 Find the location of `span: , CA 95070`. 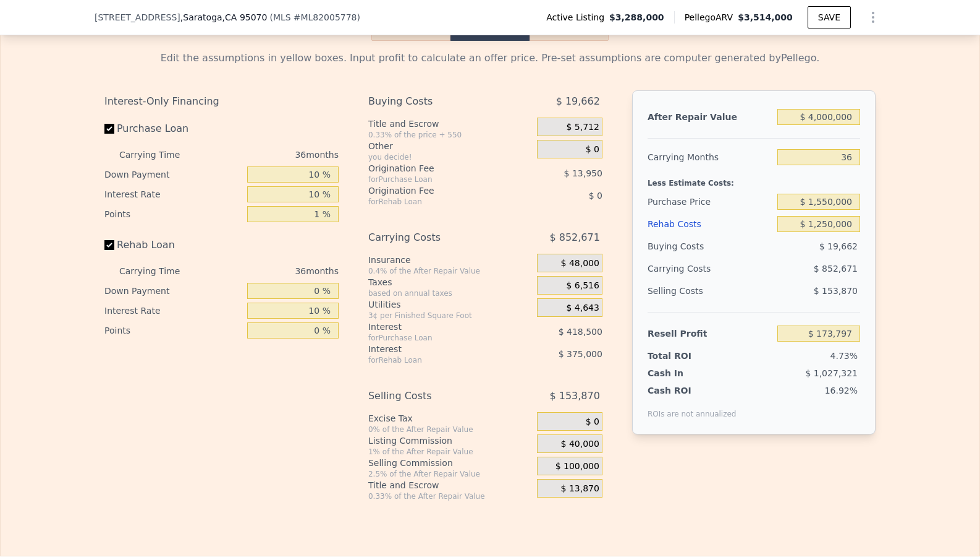

span: , CA 95070 is located at coordinates (245, 17).